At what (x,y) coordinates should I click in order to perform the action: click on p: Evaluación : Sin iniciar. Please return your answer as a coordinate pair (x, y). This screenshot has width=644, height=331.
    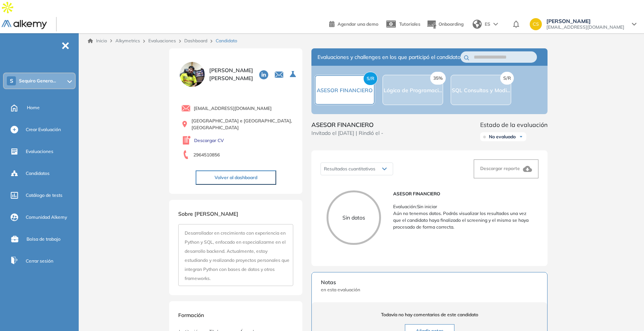
    Looking at the image, I should click on (462, 206).